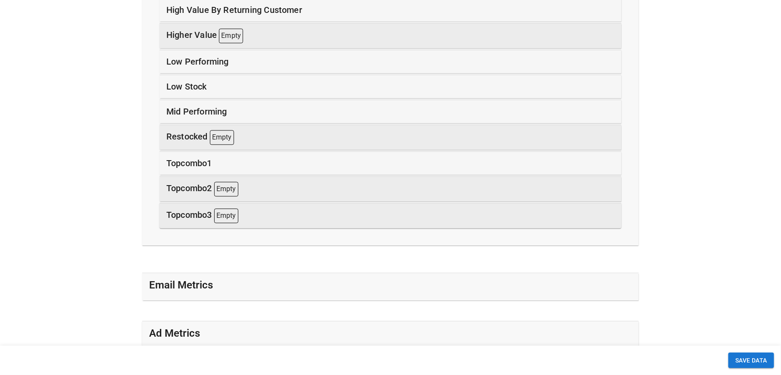 The width and height of the screenshot is (781, 375). Describe the element at coordinates (202, 189) in the screenshot. I see `p: topcombo2` at that location.